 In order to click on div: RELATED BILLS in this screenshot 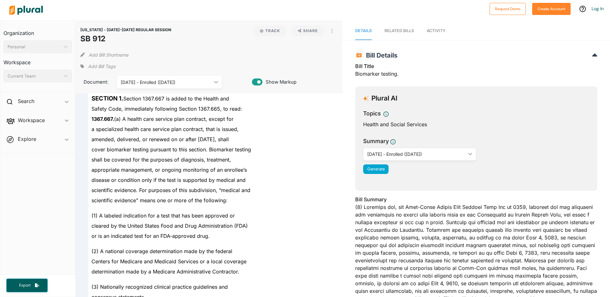, I will do `click(399, 30)`.